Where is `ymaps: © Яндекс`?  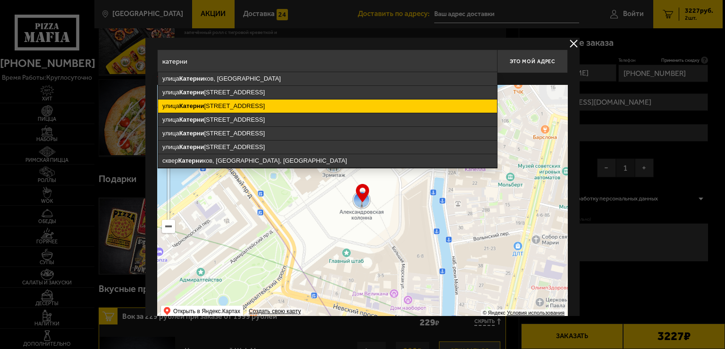 ymaps: © Яндекс is located at coordinates (494, 313).